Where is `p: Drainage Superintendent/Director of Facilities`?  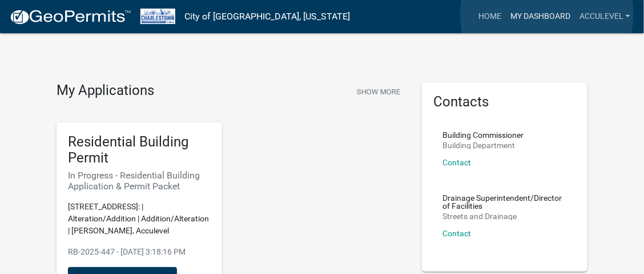 p: Drainage Superintendent/Director of Facilities is located at coordinates (505, 202).